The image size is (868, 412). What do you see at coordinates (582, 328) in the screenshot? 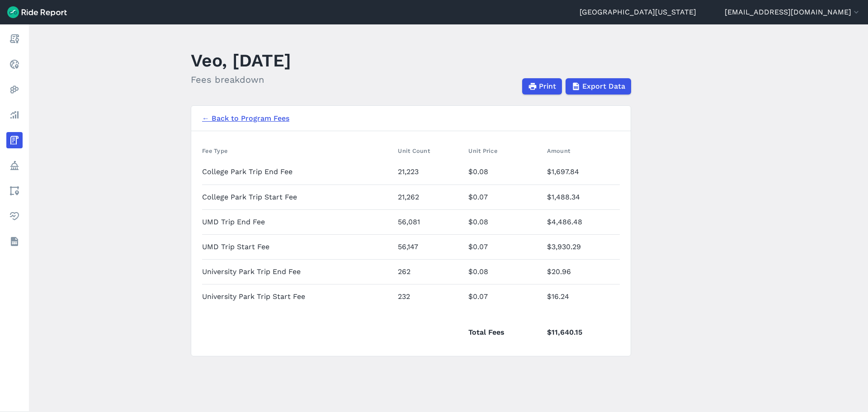
I see `td: $11,640.15` at bounding box center [582, 328].